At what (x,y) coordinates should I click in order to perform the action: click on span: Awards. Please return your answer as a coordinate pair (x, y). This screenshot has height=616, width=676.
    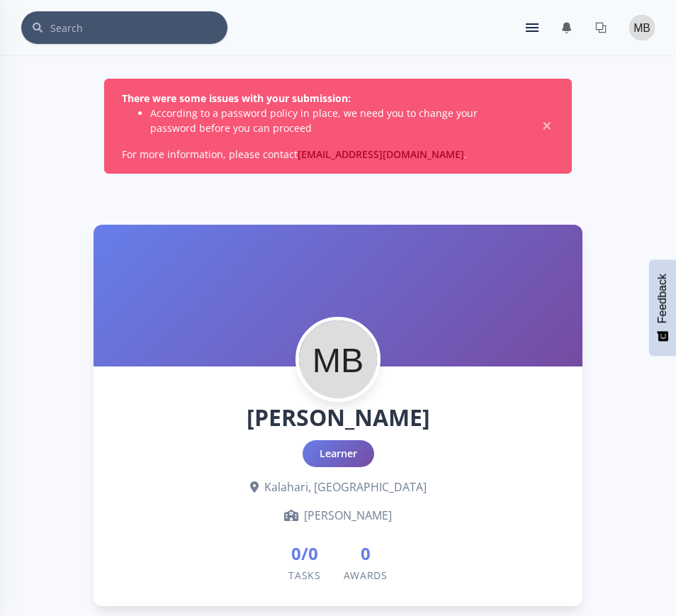
    Looking at the image, I should click on (366, 575).